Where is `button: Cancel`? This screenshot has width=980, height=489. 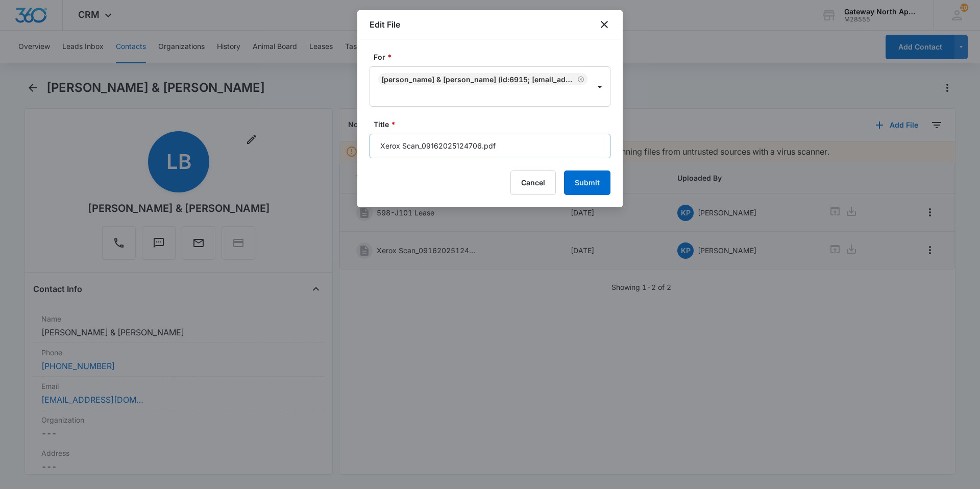
button: Cancel is located at coordinates (533, 183).